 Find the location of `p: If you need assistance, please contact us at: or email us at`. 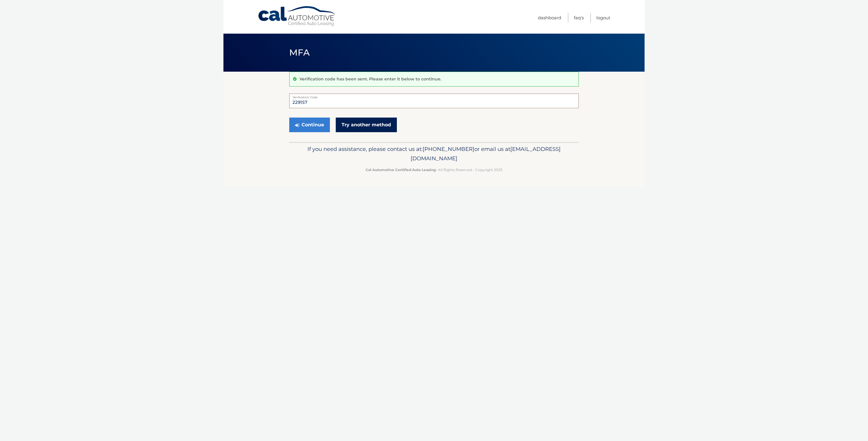

p: If you need assistance, please contact us at: or email us at is located at coordinates (434, 154).